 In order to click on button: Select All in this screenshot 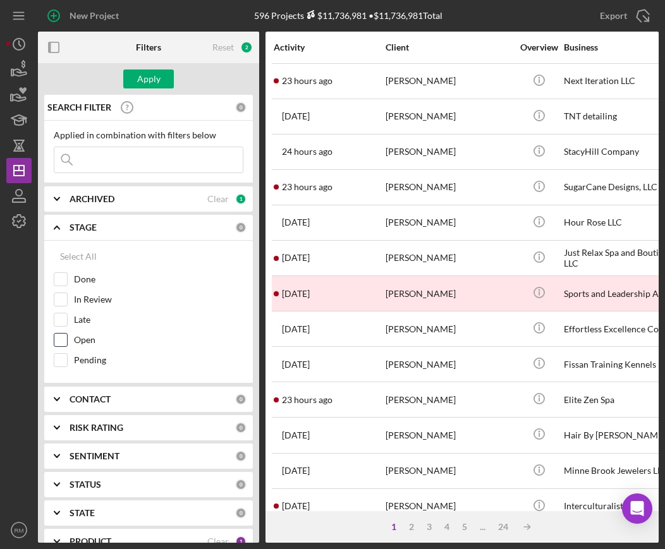, I will do `click(78, 257)`.